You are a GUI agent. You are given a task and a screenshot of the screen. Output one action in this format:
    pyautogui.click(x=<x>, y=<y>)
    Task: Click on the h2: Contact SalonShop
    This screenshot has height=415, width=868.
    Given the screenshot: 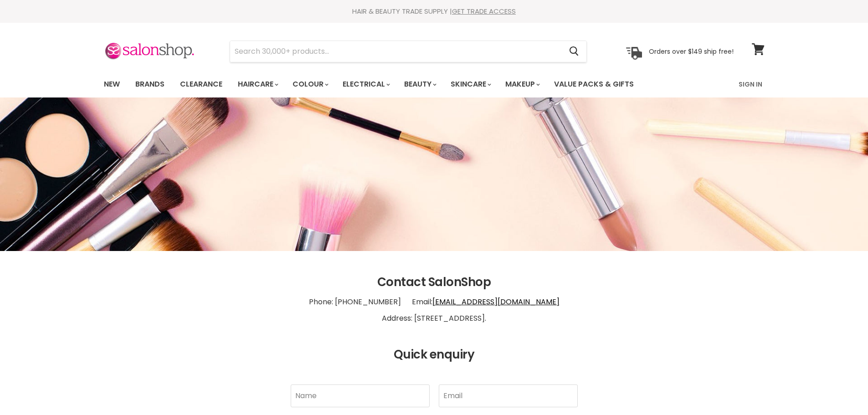 What is the action you would take?
    pyautogui.click(x=434, y=282)
    